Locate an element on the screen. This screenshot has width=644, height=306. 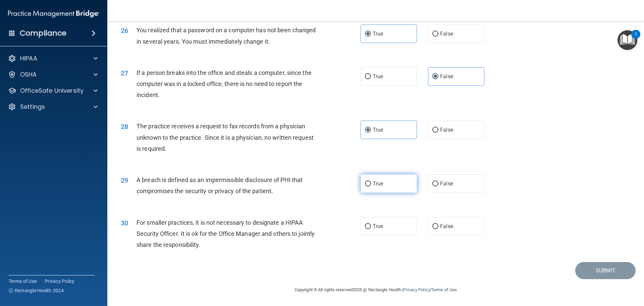
p: OfficeSafe University is located at coordinates (52, 91).